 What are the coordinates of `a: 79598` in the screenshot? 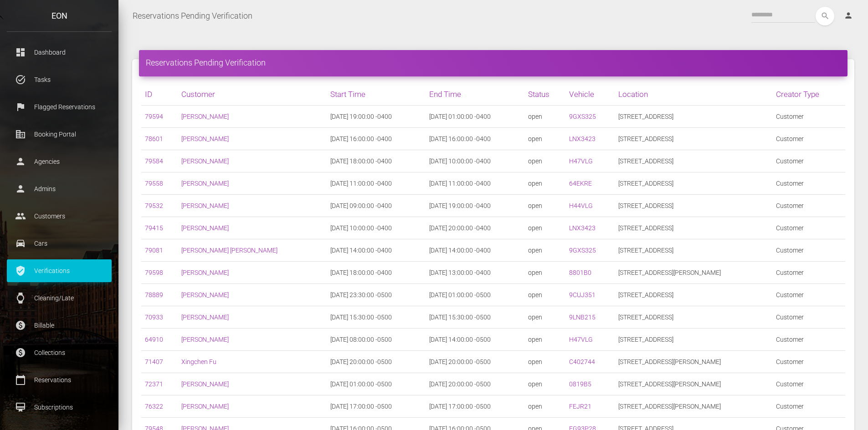 It's located at (154, 273).